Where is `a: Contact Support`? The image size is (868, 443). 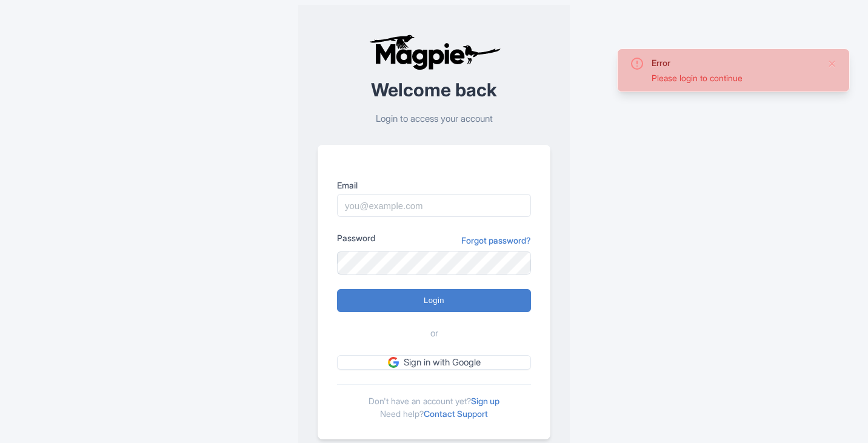
a: Contact Support is located at coordinates (456, 413).